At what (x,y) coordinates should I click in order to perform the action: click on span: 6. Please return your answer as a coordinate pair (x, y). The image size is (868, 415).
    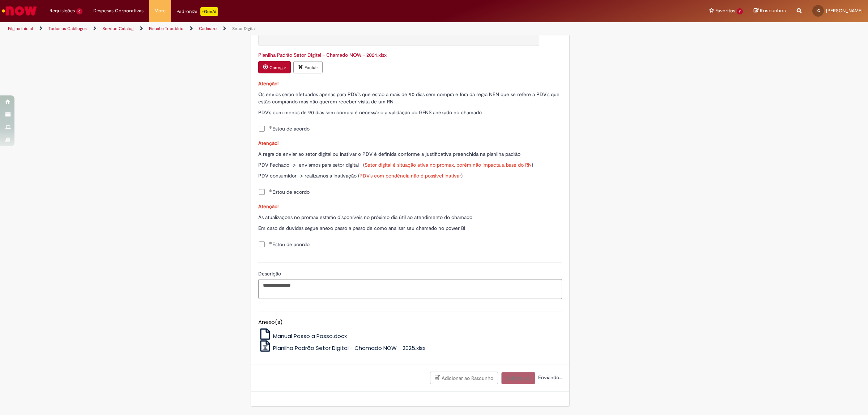
    Looking at the image, I should click on (79, 11).